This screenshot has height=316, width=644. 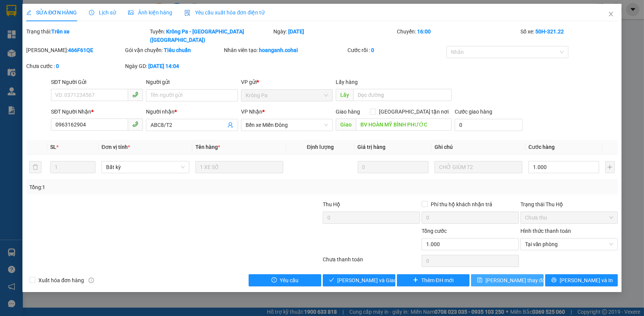 I want to click on span: plus, so click(x=415, y=280).